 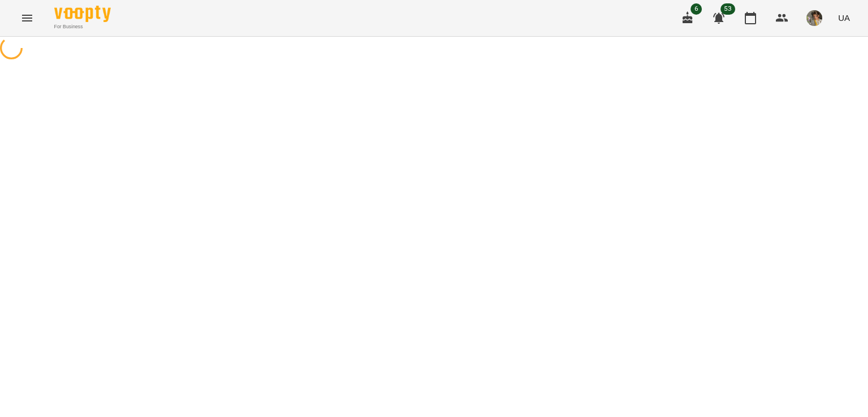 What do you see at coordinates (814, 18) in the screenshot?
I see `img: 084cbd57bb1921baabc4626302ca7563.jfif` at bounding box center [814, 18].